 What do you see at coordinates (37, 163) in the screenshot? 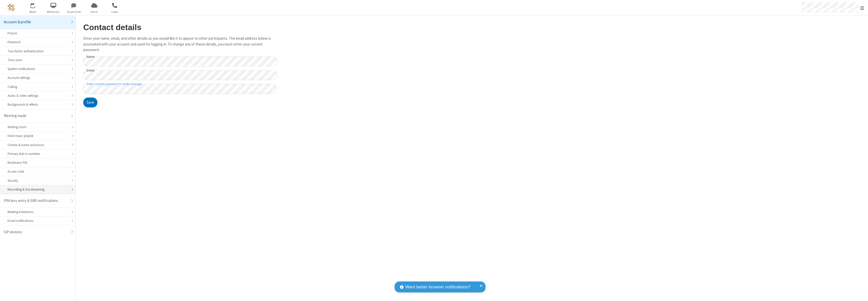
I see `div: Moderator PIN` at bounding box center [37, 163].